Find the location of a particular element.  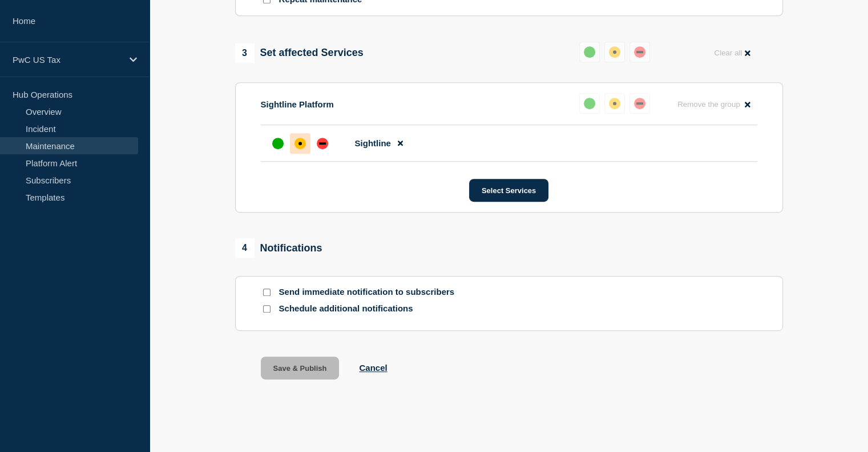

span: 3 is located at coordinates (245, 53).